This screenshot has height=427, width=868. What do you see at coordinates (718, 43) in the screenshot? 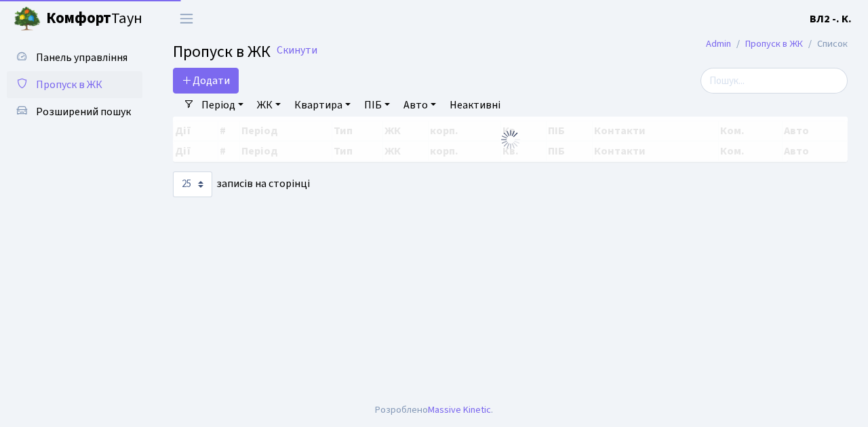
I see `a: Admin` at bounding box center [718, 43].